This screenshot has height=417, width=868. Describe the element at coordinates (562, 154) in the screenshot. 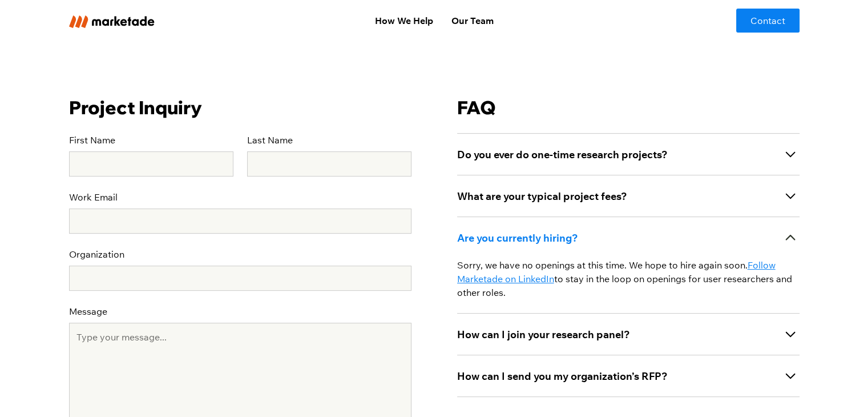

I see `strong: Do you ever do one-time research projects?` at that location.